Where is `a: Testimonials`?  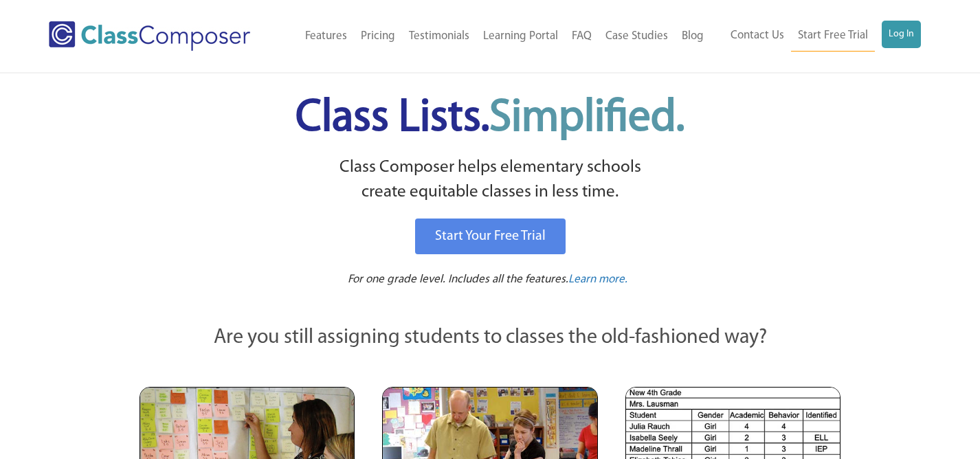 a: Testimonials is located at coordinates (439, 36).